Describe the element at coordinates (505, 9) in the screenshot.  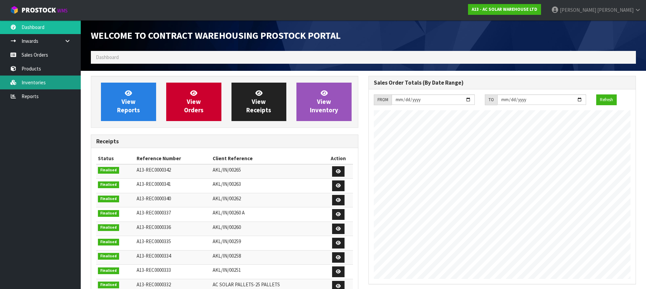
I see `strong: A13 - AC SOLAR WAREHOUSE LTD` at that location.